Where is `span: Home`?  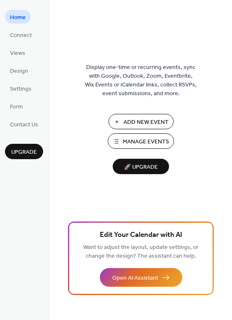 span: Home is located at coordinates (18, 17).